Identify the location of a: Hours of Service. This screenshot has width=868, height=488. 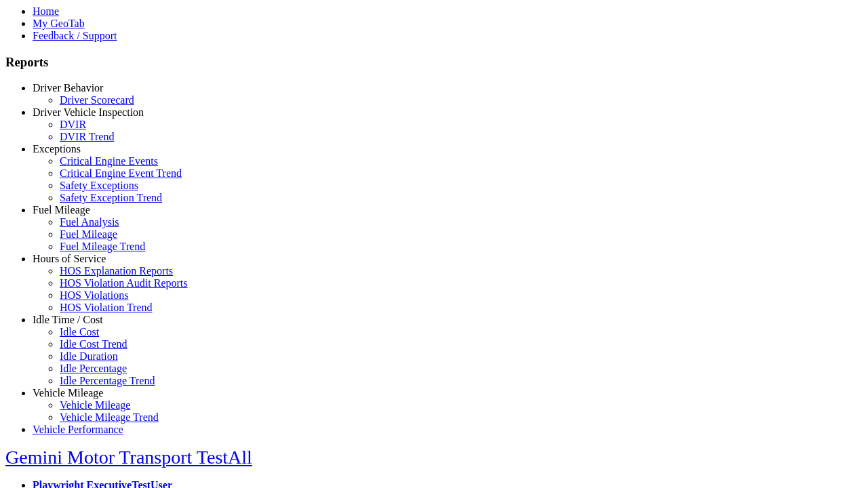
(69, 258).